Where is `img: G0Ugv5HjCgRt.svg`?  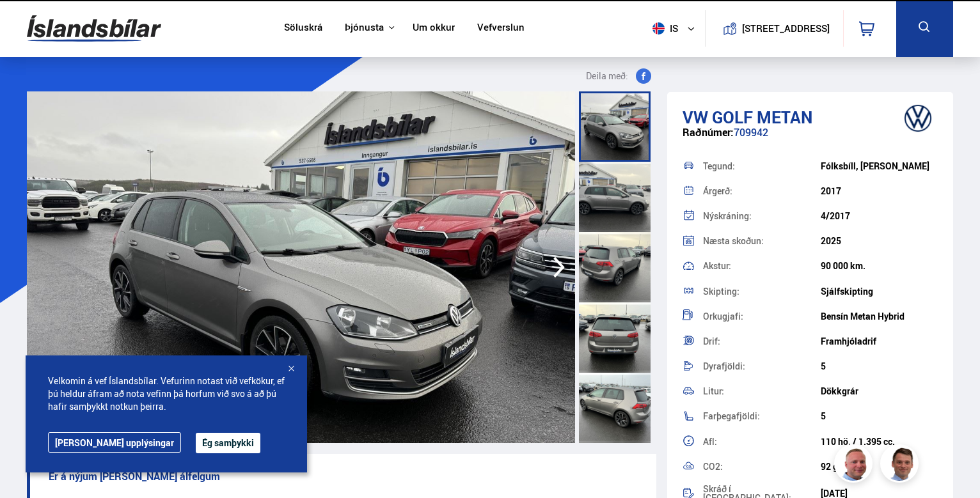 img: G0Ugv5HjCgRt.svg is located at coordinates (94, 28).